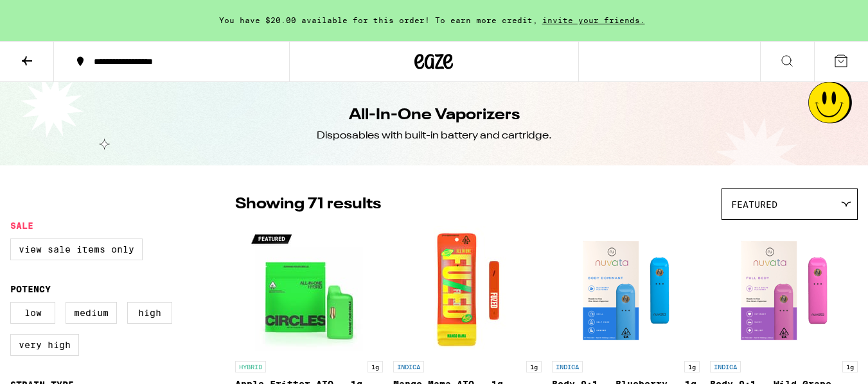 Image resolution: width=868 pixels, height=384 pixels. I want to click on span: Featured, so click(754, 204).